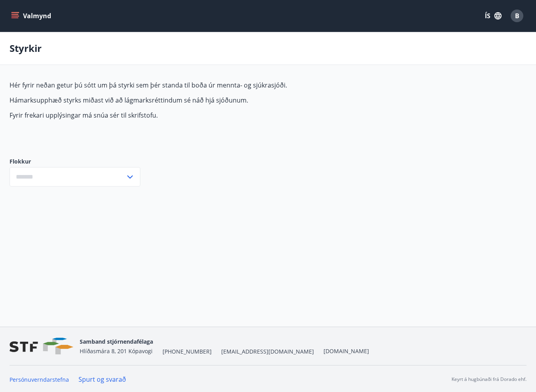 The width and height of the screenshot is (536, 392). I want to click on span: Hlíðasmára 8, 201 Kópavogi, so click(116, 351).